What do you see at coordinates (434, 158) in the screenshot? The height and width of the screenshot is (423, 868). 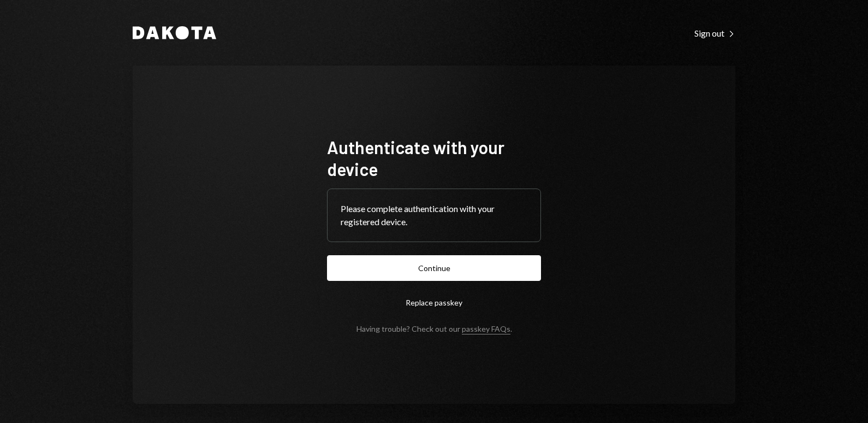 I see `h1: Authenticate with your device` at bounding box center [434, 158].